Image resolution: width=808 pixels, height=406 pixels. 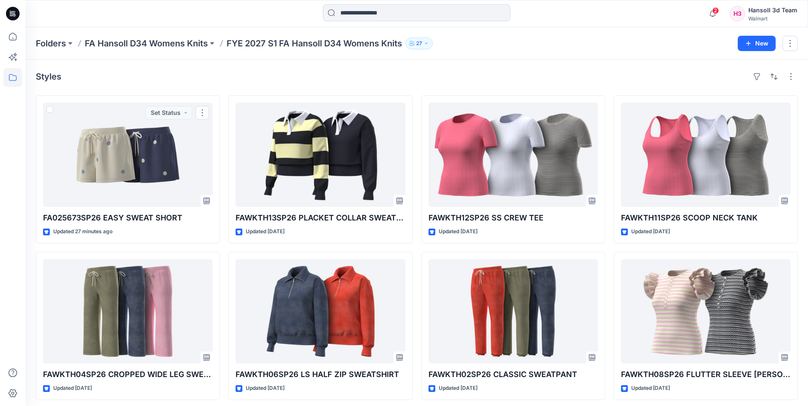 What do you see at coordinates (419, 43) in the screenshot?
I see `p: 27` at bounding box center [419, 43].